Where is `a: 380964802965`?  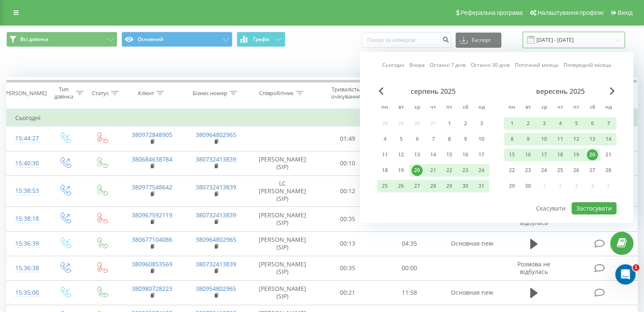
a: 380964802965 is located at coordinates (216, 239).